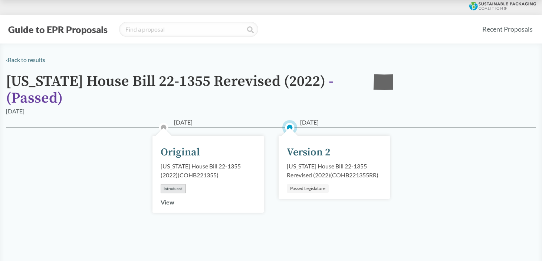  I want to click on a: ‹Back to results, so click(26, 59).